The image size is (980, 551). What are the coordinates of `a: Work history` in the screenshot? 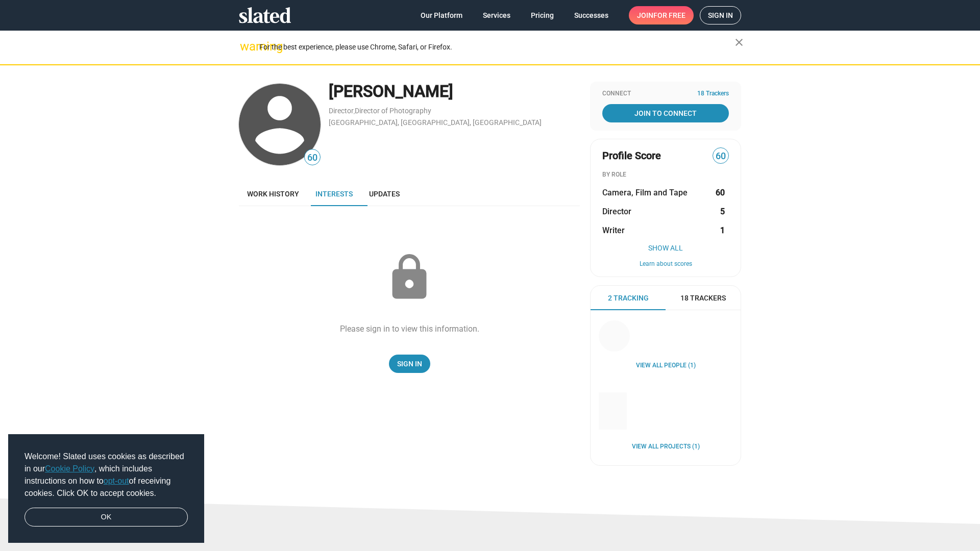 It's located at (273, 194).